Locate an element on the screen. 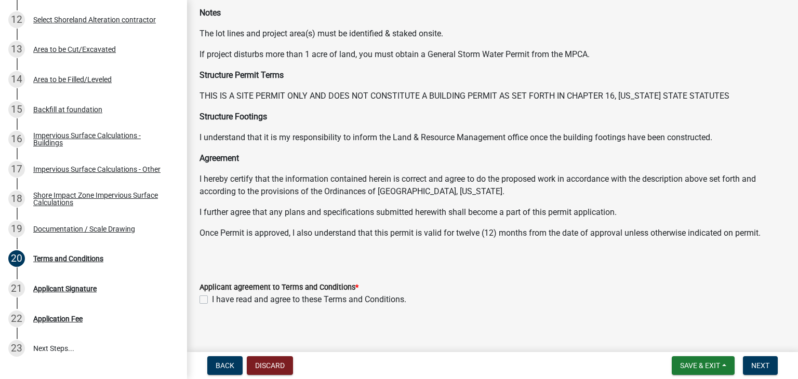 The width and height of the screenshot is (798, 379). div: Select Shoreland Alteration contractor is located at coordinates (95, 20).